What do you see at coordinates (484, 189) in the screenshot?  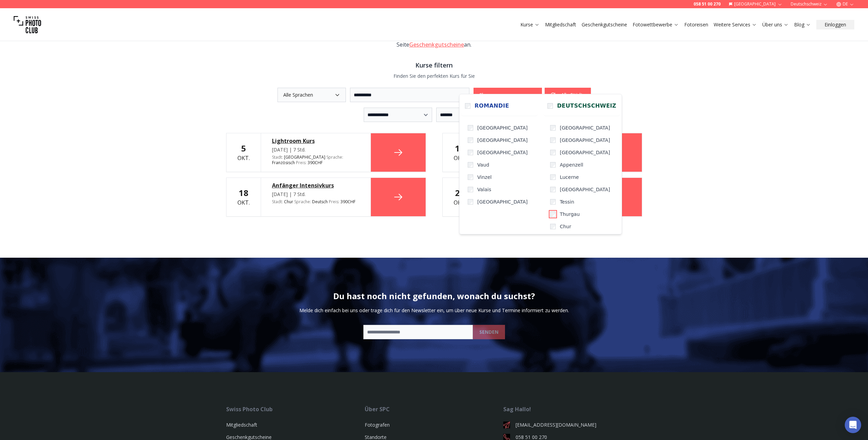 I see `span: Valais` at bounding box center [484, 189].